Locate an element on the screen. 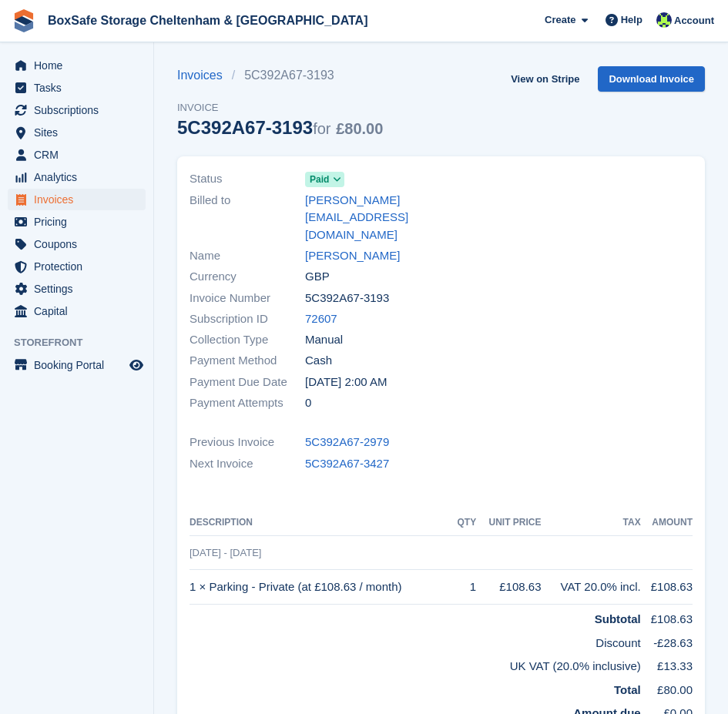 The image size is (728, 714). span: Name is located at coordinates (247, 256).